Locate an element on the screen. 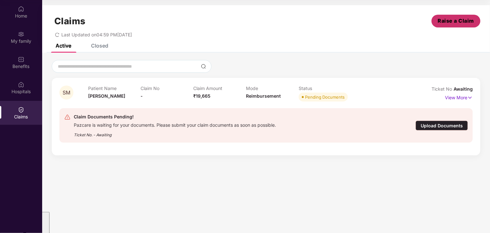  p: Mode is located at coordinates (272, 88).